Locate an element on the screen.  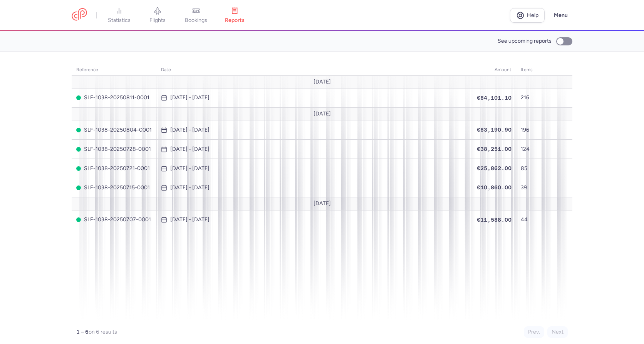
span: flights is located at coordinates (158, 21).